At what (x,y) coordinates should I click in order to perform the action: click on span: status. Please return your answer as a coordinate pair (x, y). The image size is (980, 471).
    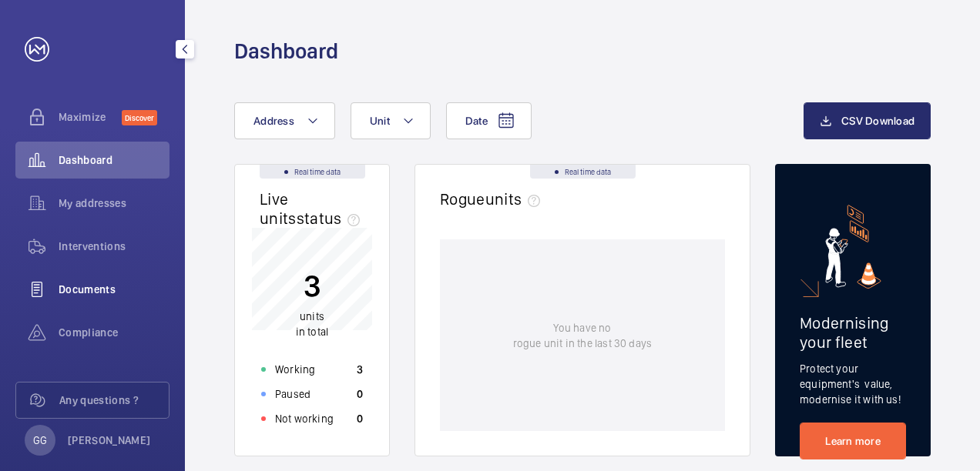
    Looking at the image, I should click on (331, 218).